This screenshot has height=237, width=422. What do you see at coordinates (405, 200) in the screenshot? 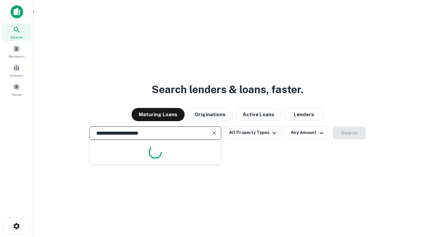
I see `div: Chat Widget` at bounding box center [405, 200].